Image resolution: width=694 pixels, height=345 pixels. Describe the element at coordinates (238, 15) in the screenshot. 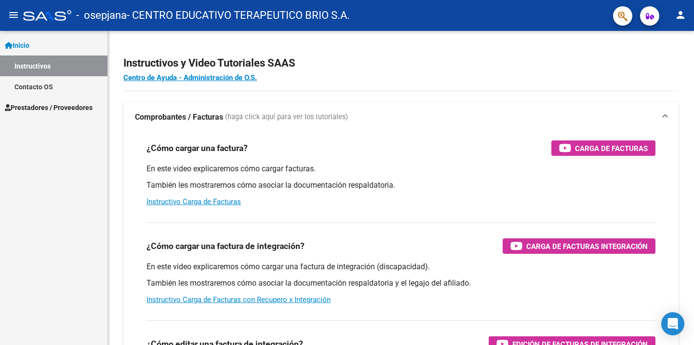

I see `span: - CENTRO EDUCATIVO TERAPEUTICO BRIO S.A.` at that location.